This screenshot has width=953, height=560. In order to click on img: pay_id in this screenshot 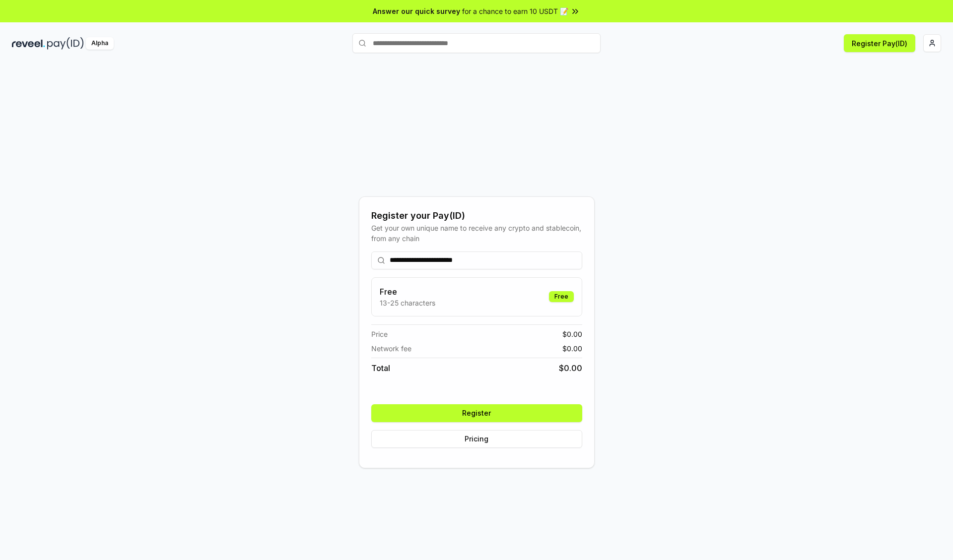, I will do `click(65, 43)`.